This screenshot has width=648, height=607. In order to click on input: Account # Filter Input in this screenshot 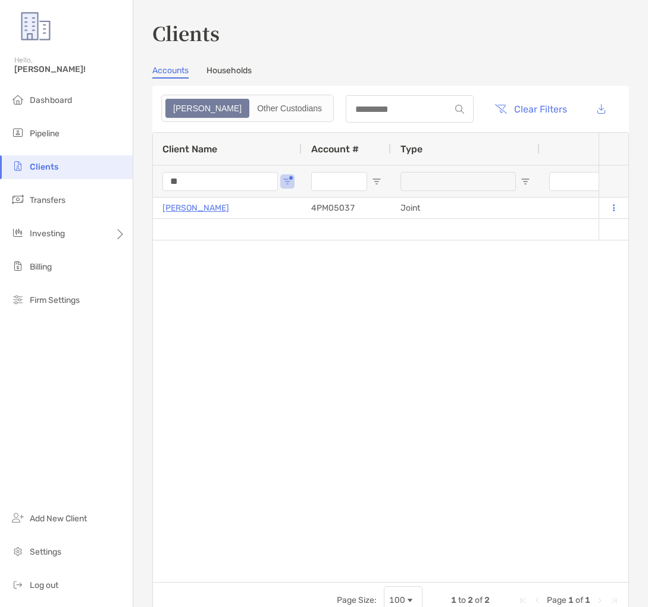, I will do `click(339, 181)`.